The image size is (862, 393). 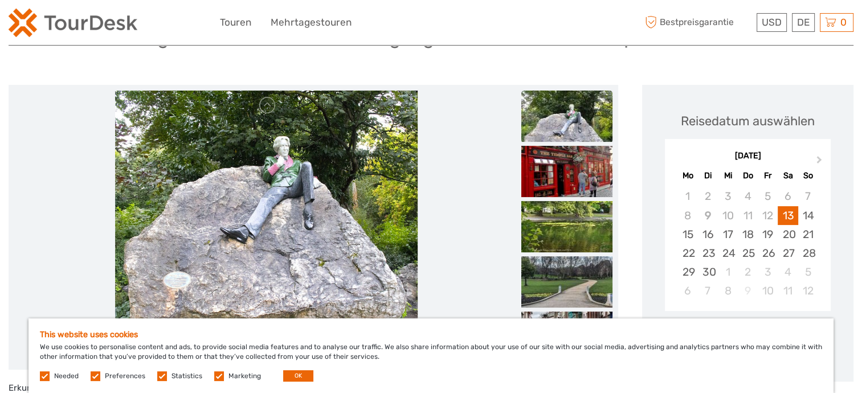 I want to click on div: Not available Donnerstag, 11. September 2025, so click(x=748, y=215).